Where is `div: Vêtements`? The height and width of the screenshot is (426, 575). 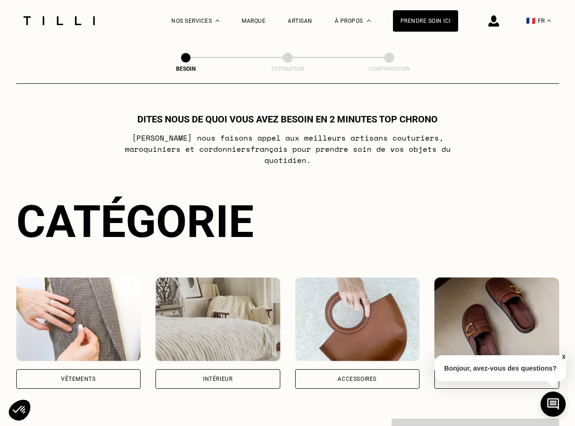 div: Vêtements is located at coordinates (78, 379).